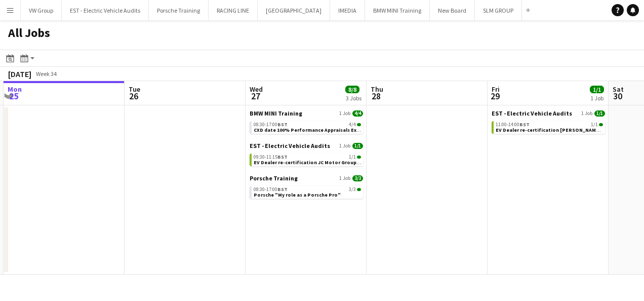 This screenshot has width=644, height=301. I want to click on button: BMW MINI Training, so click(397, 10).